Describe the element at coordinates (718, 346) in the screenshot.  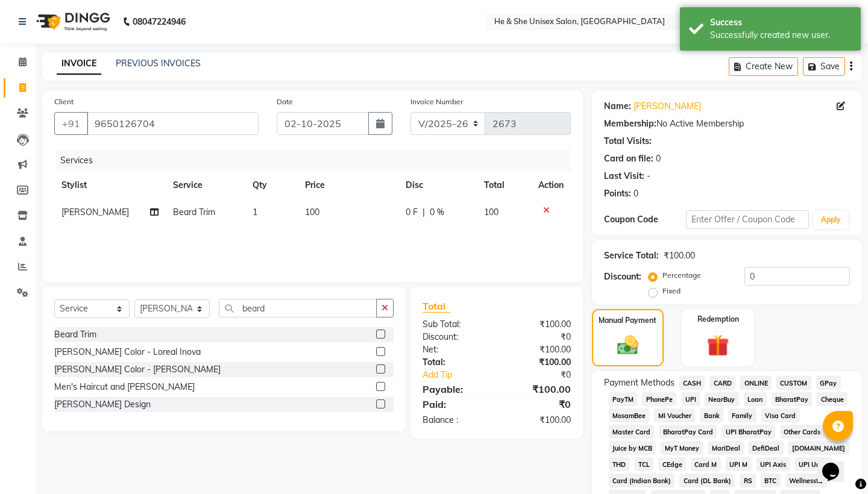
I see `img: _gift.svg` at that location.